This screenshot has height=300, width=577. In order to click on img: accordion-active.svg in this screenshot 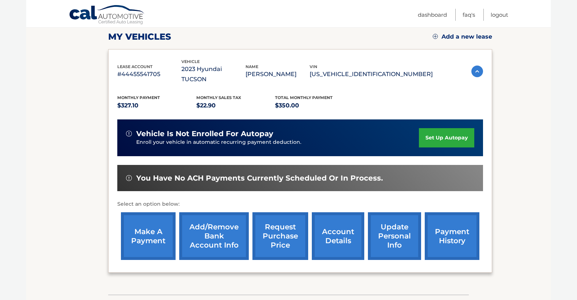, I will do `click(477, 71)`.